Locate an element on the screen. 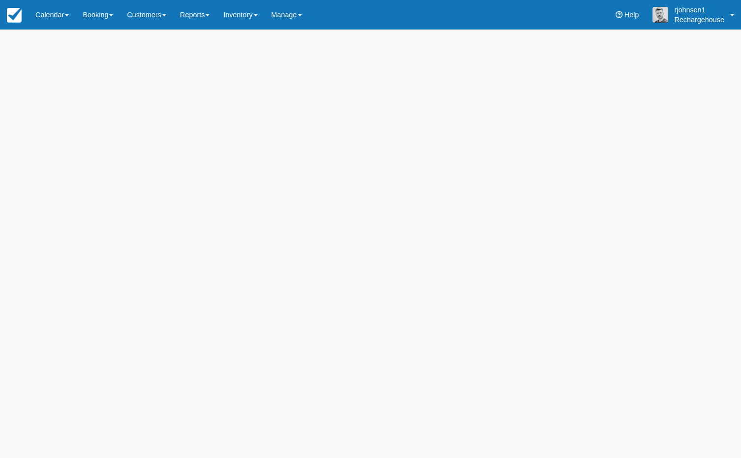 This screenshot has width=741, height=458. p: rjohnsen1 is located at coordinates (699, 10).